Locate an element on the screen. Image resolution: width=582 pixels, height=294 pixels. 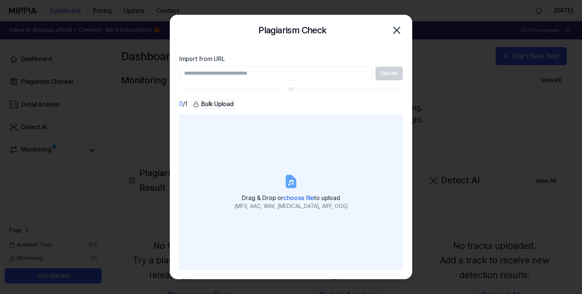
label: Import from URL is located at coordinates (291, 59).